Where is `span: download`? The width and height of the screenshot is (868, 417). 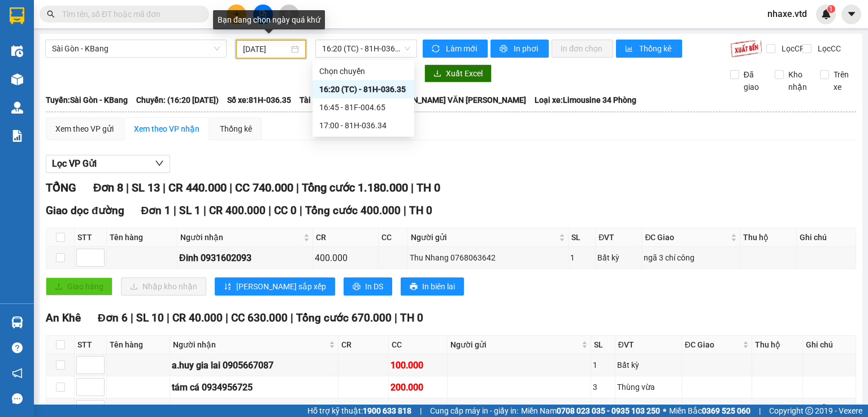
span: download is located at coordinates (438, 74).